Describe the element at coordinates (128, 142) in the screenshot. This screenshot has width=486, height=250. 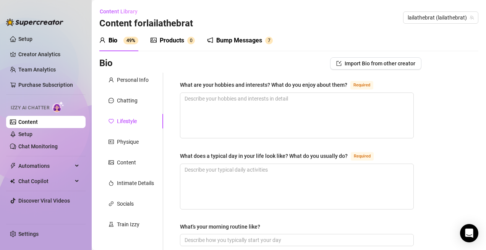
I see `div: Physique` at that location.